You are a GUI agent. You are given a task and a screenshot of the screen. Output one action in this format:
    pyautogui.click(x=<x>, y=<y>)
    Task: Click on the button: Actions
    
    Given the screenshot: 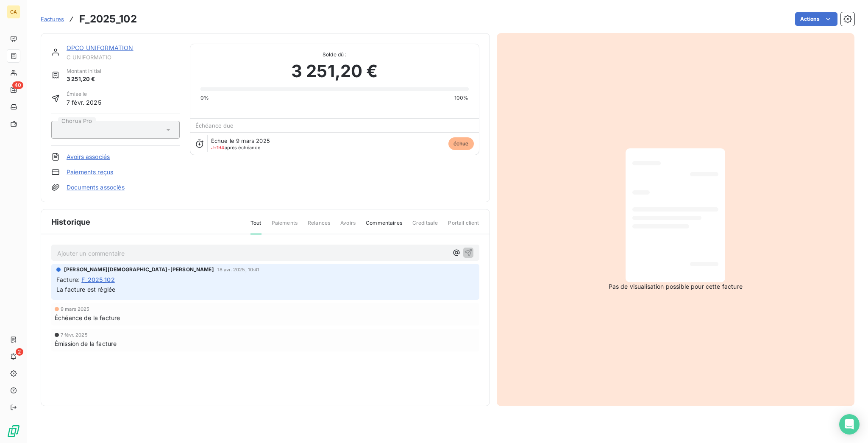 What is the action you would take?
    pyautogui.click(x=816, y=19)
    